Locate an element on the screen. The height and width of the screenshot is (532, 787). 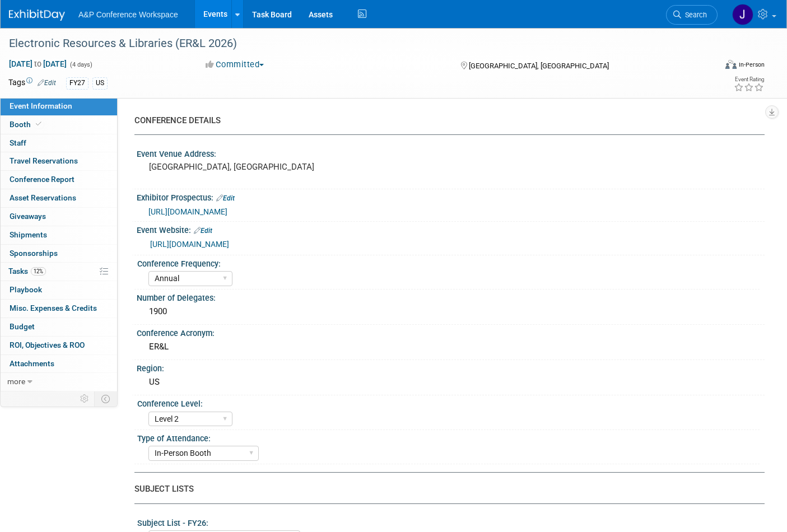
td: Personalize Event Tab Strip is located at coordinates (85, 399).